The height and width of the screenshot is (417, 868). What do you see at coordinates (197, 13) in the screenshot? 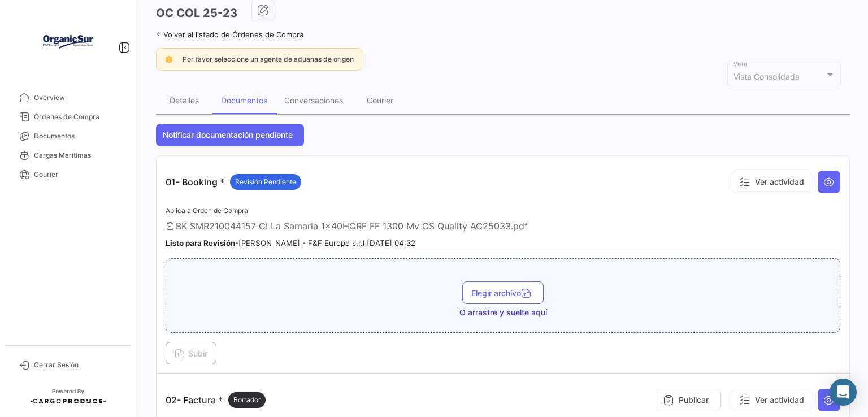
I see `h3: OC COL 25-23` at bounding box center [197, 13].